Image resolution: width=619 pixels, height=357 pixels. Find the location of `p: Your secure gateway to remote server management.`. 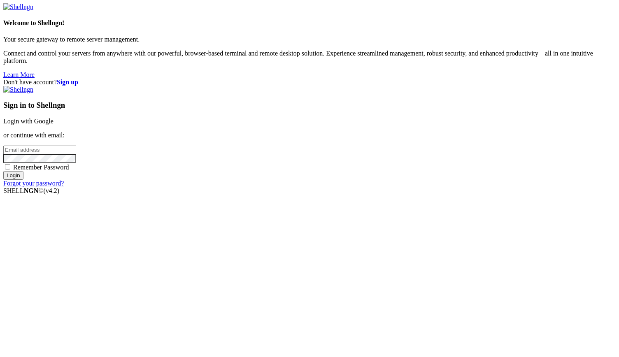

p: Your secure gateway to remote server management. is located at coordinates (310, 40).